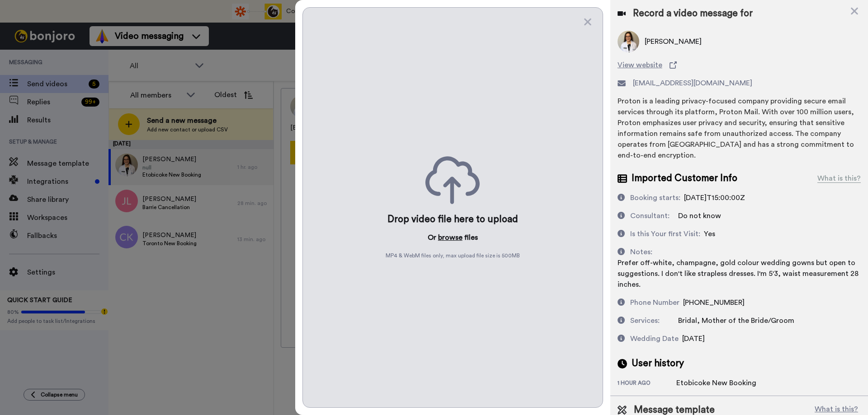 The width and height of the screenshot is (868, 415). Describe the element at coordinates (654, 339) in the screenshot. I see `div: Wedding Date` at that location.